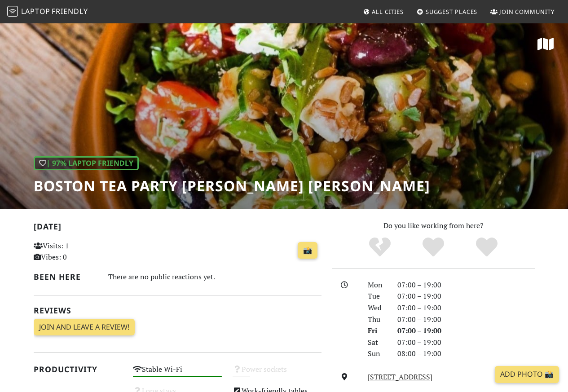 This screenshot has height=392, width=568. I want to click on div: | 97% Laptop Friendly, so click(86, 164).